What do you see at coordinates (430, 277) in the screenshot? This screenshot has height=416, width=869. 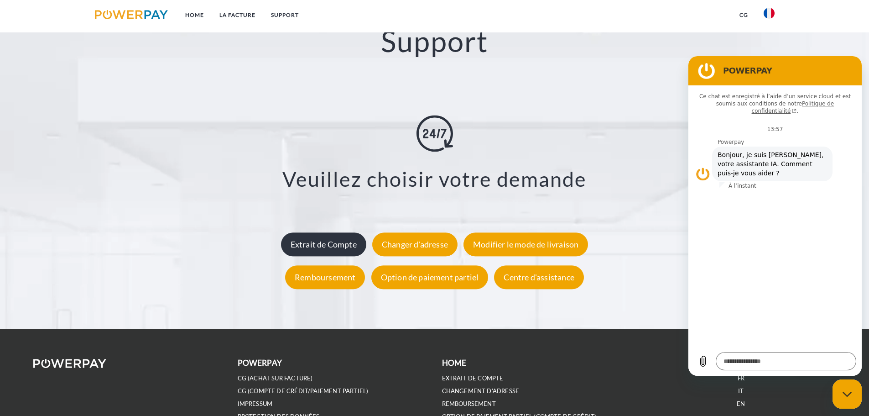 I see `a: Option de paiement partiel` at bounding box center [430, 277].